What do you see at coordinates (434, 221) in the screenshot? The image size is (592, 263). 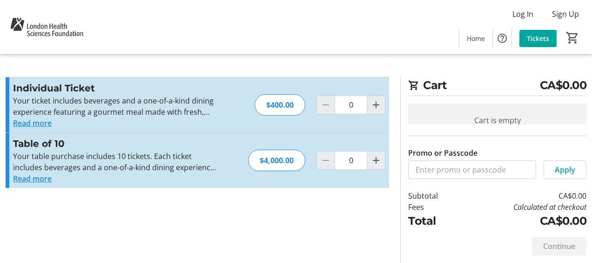 I see `td: Total` at bounding box center [434, 221].